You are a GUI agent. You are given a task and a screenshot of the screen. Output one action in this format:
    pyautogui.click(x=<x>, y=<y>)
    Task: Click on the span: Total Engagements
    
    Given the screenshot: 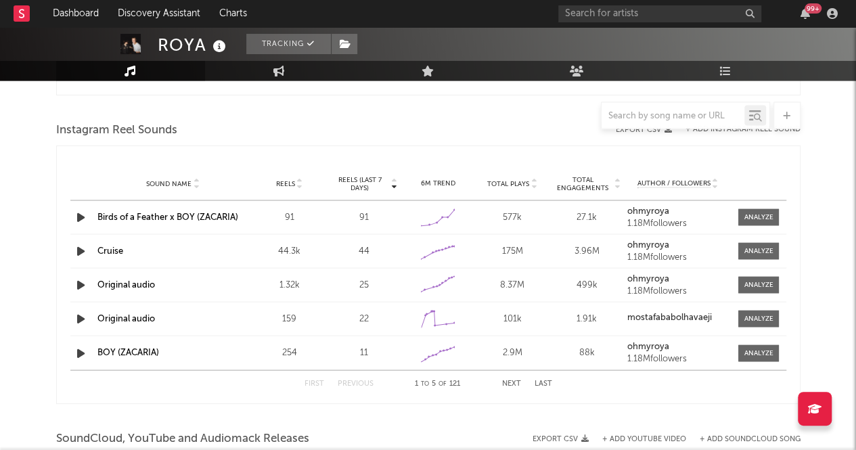 What is the action you would take?
    pyautogui.click(x=583, y=183)
    